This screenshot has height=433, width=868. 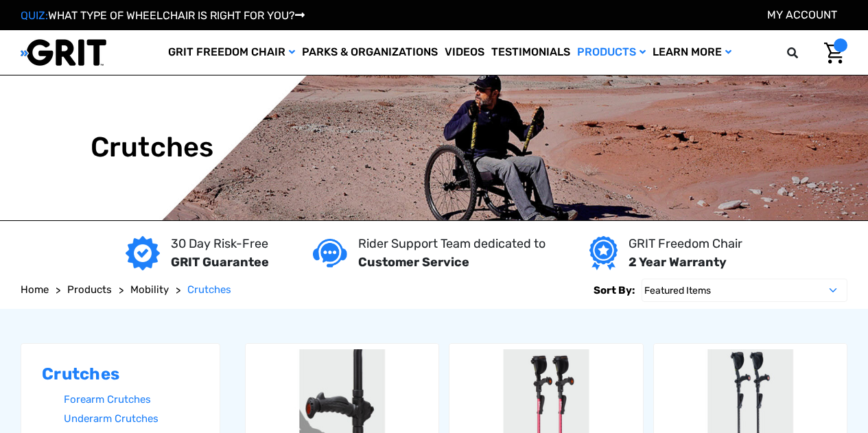 What do you see at coordinates (35, 16) in the screenshot?
I see `span: QUIZ:` at bounding box center [35, 16].